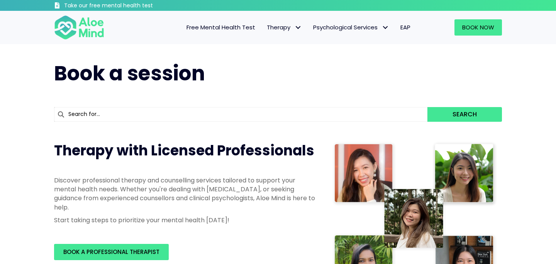 The image size is (556, 264). Describe the element at coordinates (111, 252) in the screenshot. I see `a: BOOK A PROFESSIONAL THERAPIST` at that location.